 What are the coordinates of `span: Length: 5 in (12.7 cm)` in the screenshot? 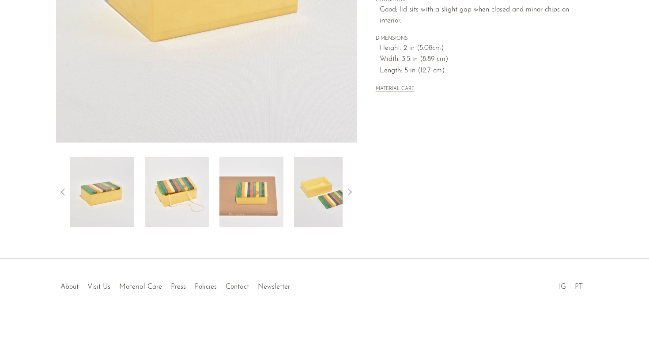 It's located at (477, 71).